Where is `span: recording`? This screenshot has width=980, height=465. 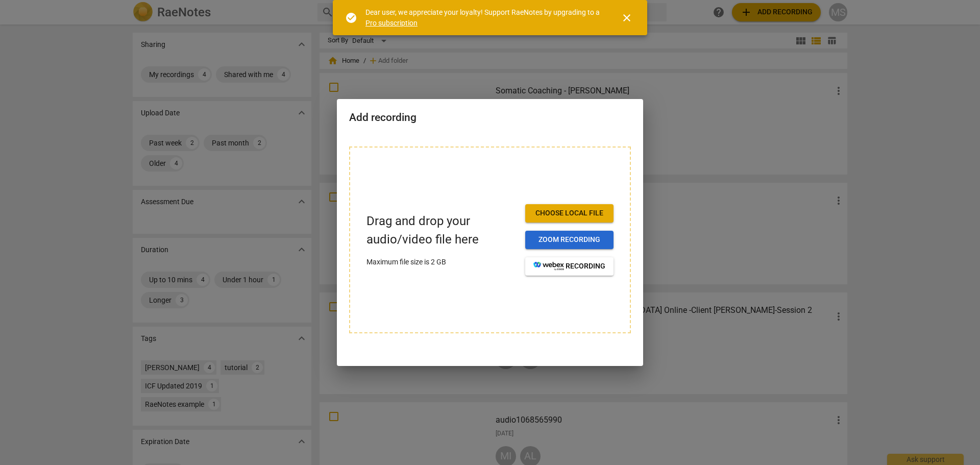 span: recording is located at coordinates (569, 266).